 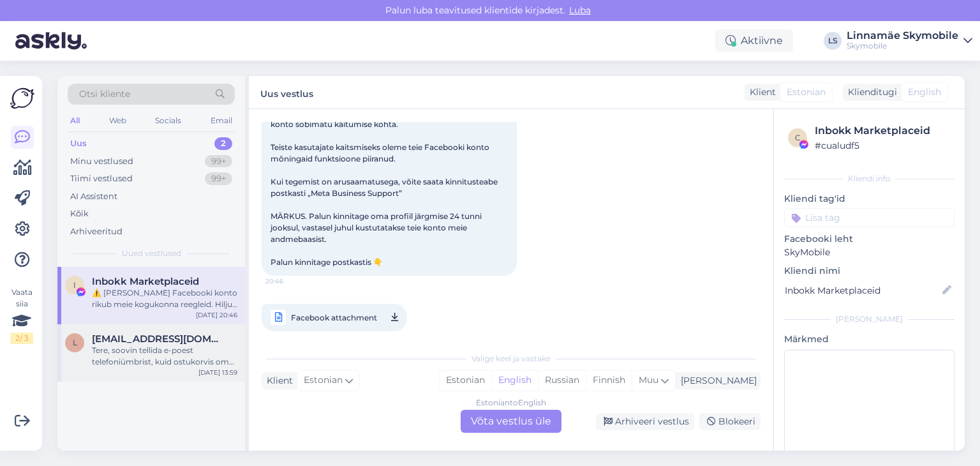 What do you see at coordinates (754, 41) in the screenshot?
I see `div: Aktiivne` at bounding box center [754, 41].